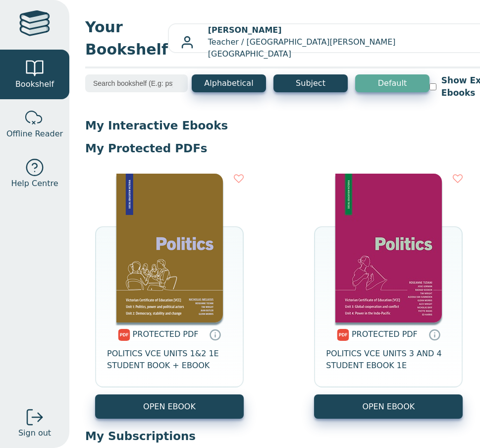 Image resolution: width=480 pixels, height=448 pixels. I want to click on img: ab9cd403-f21d-4c68-b513-1612735520ad.jpg, so click(389, 248).